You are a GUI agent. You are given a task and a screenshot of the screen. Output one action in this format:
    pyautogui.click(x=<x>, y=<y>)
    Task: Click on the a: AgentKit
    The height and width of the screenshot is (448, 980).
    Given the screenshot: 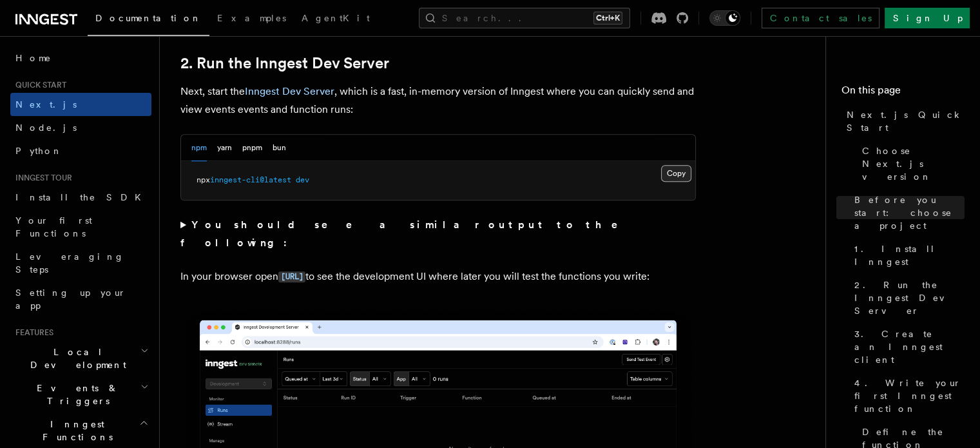 What is the action you would take?
    pyautogui.click(x=336, y=19)
    